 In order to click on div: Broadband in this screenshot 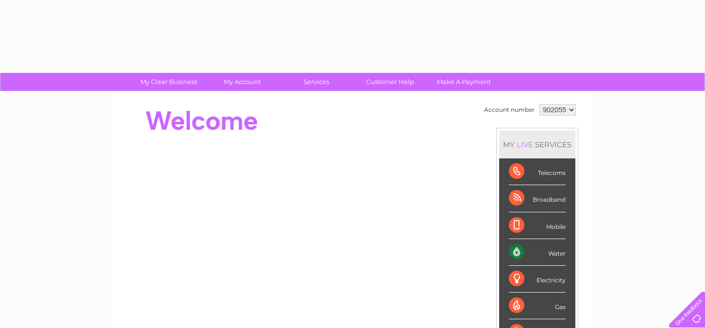, I will do `click(537, 198)`.